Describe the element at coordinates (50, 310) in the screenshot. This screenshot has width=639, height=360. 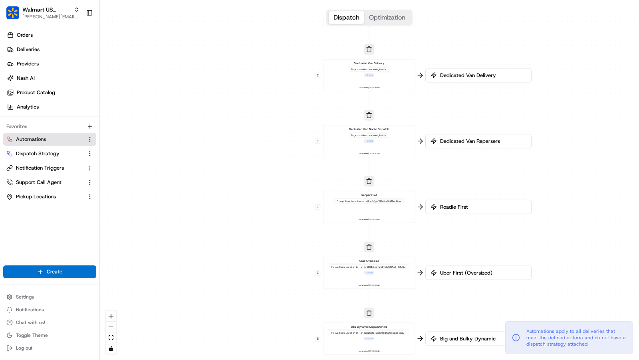
I see `button: Notifications` at that location.